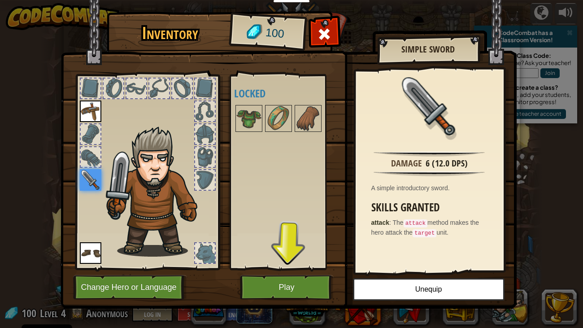 This screenshot has height=328, width=583. I want to click on div: A simple introductory sword., so click(432, 188).